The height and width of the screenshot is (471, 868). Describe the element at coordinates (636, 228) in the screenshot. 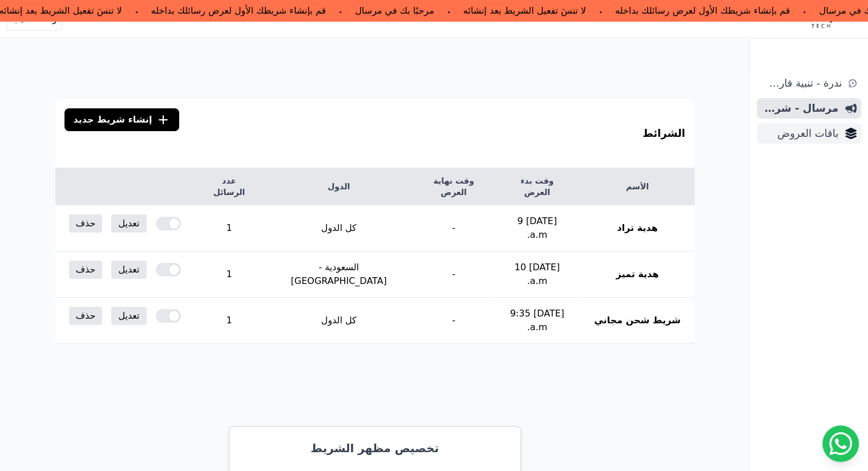

I see `th: هدية تراد` at that location.